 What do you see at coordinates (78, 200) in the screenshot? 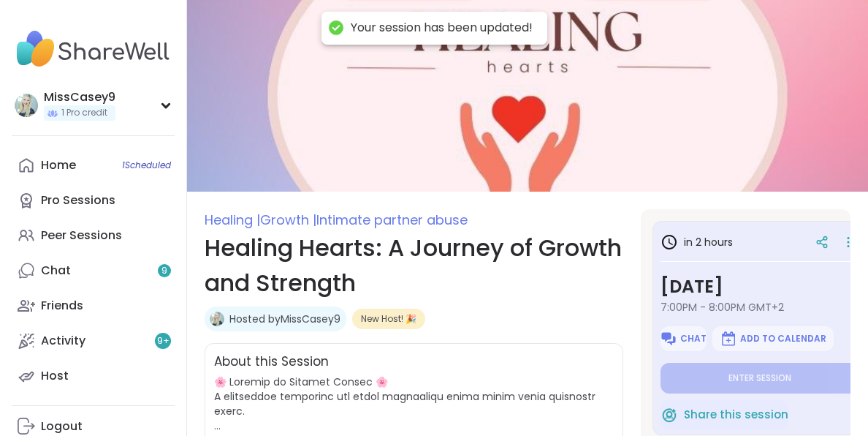
I see `div: Pro Sessions` at bounding box center [78, 200].